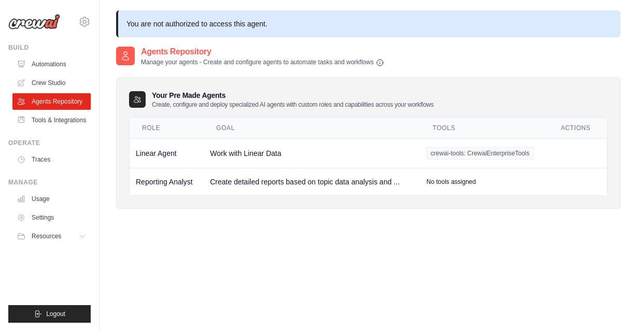 The height and width of the screenshot is (331, 637). I want to click on span: Resources, so click(46, 236).